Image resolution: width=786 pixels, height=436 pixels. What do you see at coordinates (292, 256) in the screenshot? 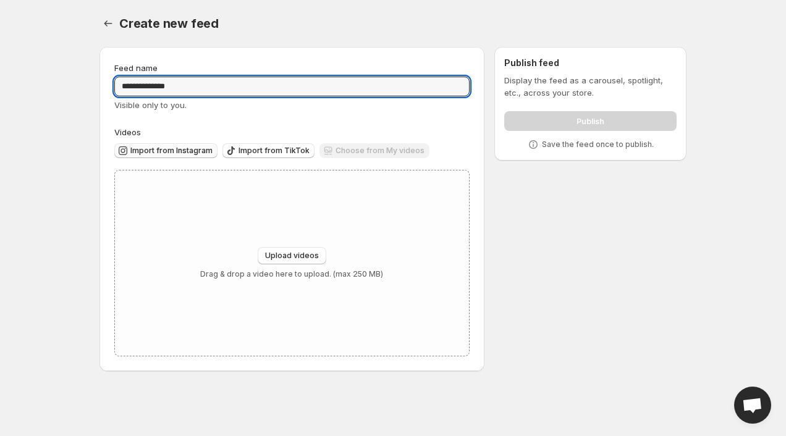
I see `button: Upload videos` at bounding box center [292, 256].